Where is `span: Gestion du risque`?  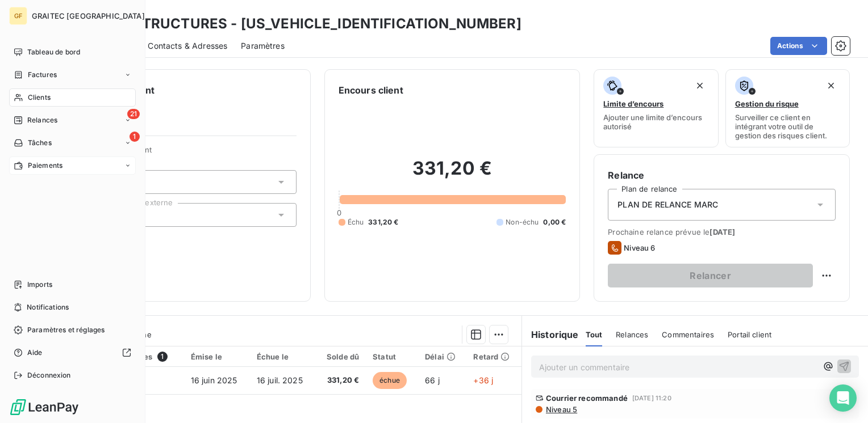
span: Gestion du risque is located at coordinates (767, 104).